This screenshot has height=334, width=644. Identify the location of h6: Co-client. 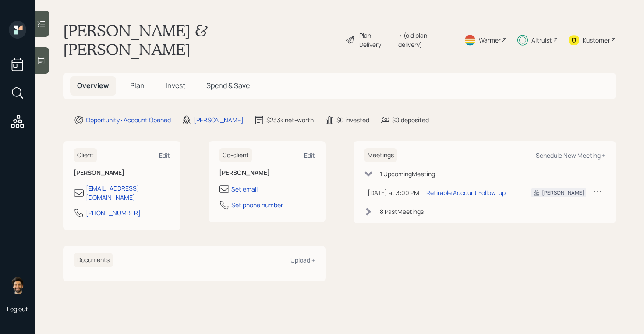
(236, 155).